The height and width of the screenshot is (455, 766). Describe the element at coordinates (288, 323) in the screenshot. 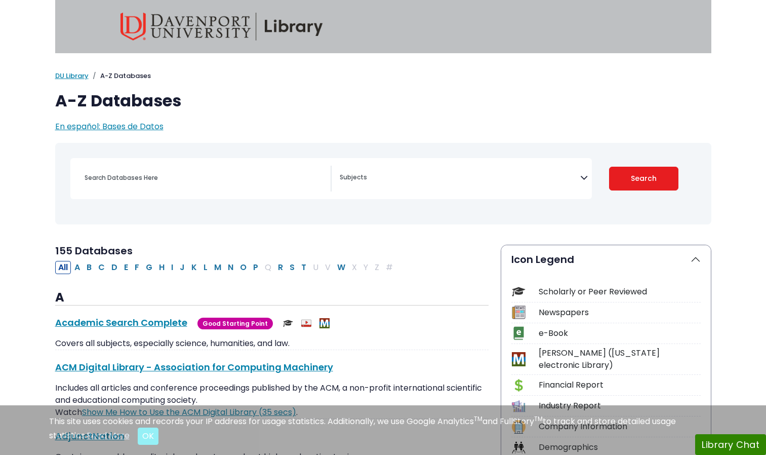

I see `img: Scholarly or Peer Reviewed` at that location.